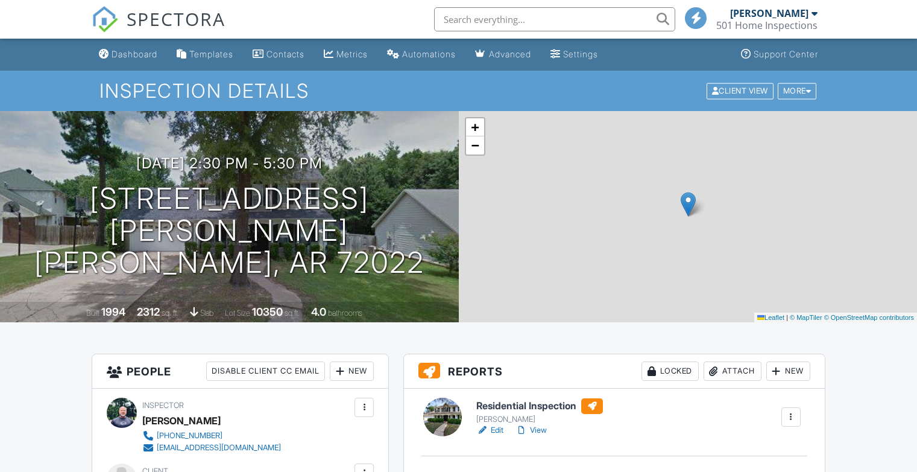  What do you see at coordinates (786, 54) in the screenshot?
I see `div: Support Center` at bounding box center [786, 54].